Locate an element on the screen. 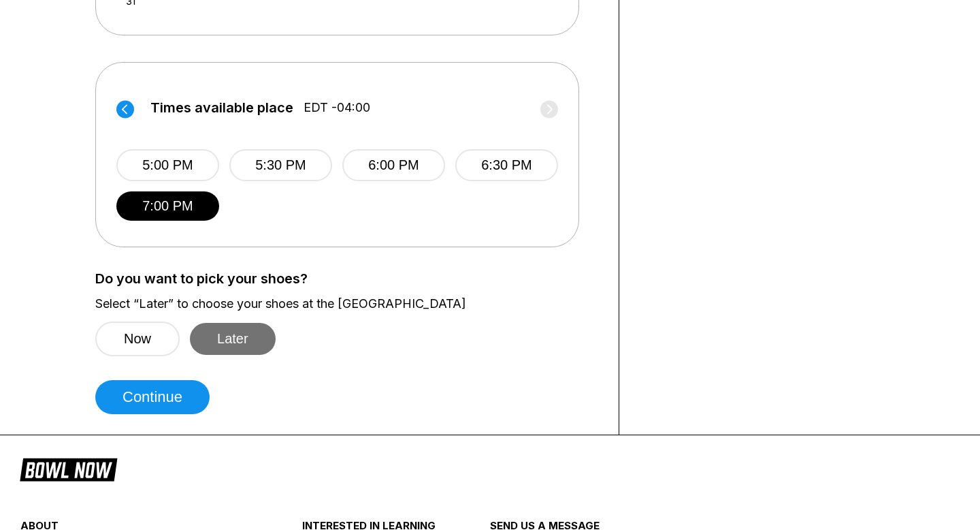  button: Later is located at coordinates (233, 338).